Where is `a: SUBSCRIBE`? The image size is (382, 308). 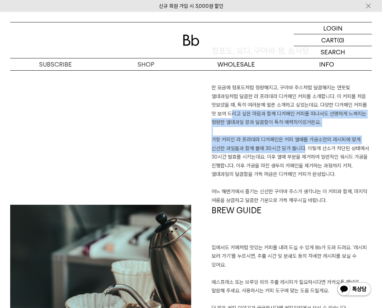
a: SUBSCRIBE is located at coordinates (55, 64).